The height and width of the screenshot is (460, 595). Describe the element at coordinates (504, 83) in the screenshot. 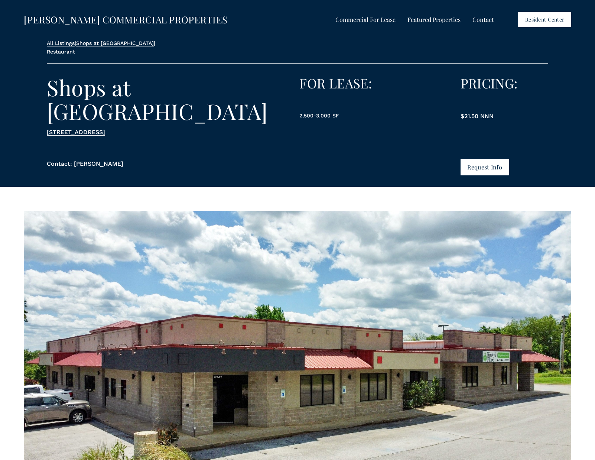

I see `h3: PRICING:` at that location.